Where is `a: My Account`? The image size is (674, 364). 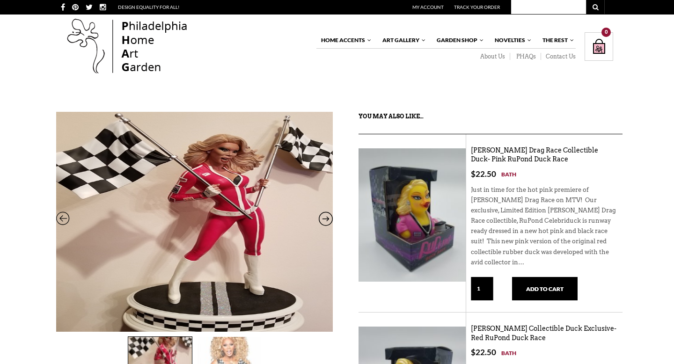
a: My Account is located at coordinates (428, 7).